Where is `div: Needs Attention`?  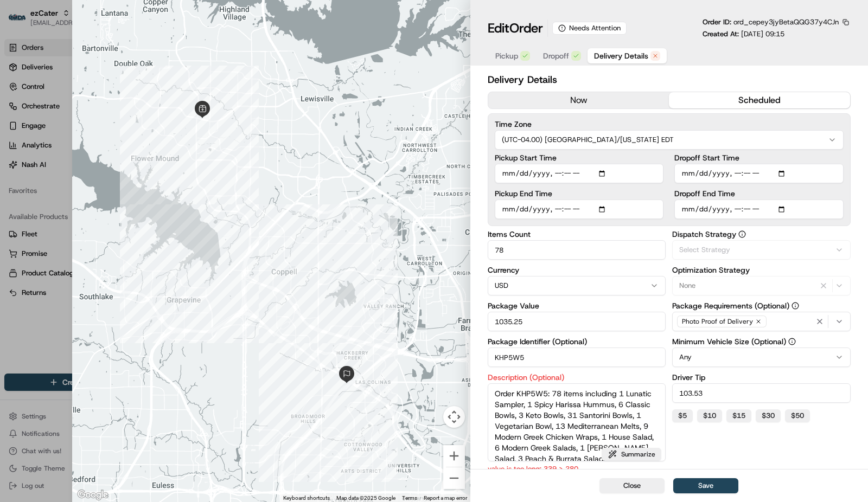
div: Needs Attention is located at coordinates (589, 28).